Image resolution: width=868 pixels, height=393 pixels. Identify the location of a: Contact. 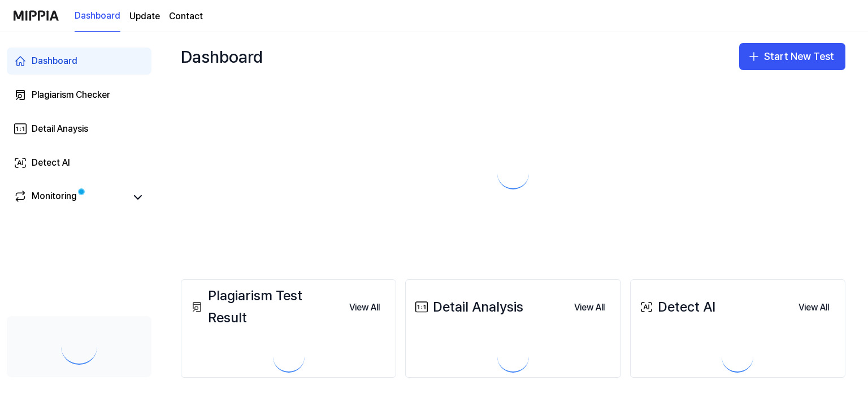
(186, 17).